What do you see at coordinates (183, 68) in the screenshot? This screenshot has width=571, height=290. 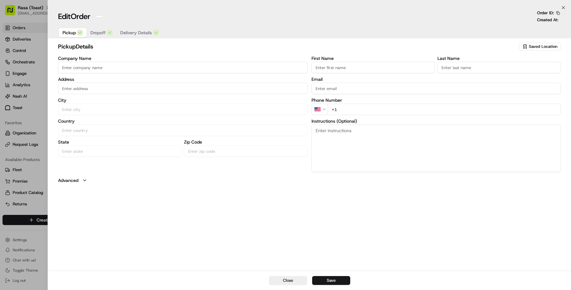 I see `input: Enter company name` at bounding box center [183, 68].